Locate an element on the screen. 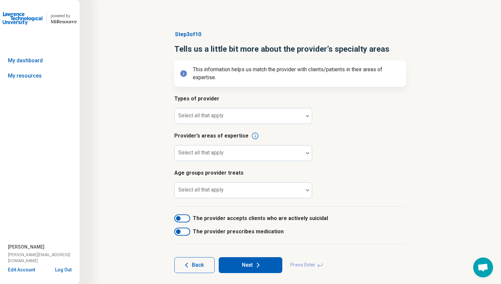 Image resolution: width=501 pixels, height=284 pixels. span: The provider prescribes medication is located at coordinates (238, 232).